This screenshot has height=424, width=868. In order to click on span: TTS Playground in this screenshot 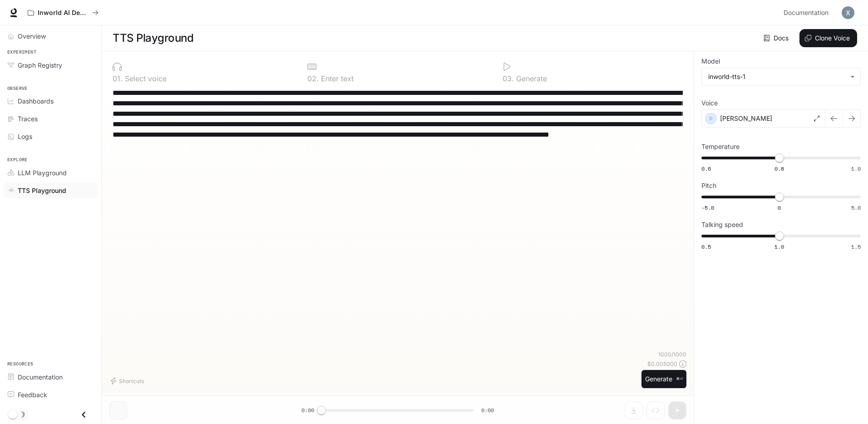, I will do `click(42, 190)`.